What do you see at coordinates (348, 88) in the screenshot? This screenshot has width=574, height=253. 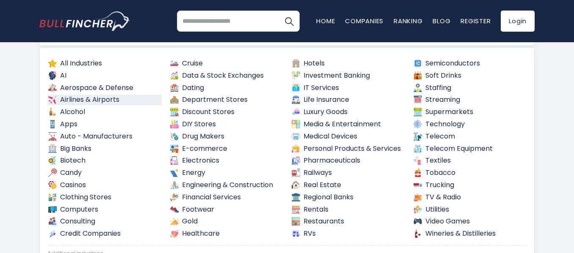 I see `a: IT Services` at bounding box center [348, 88].